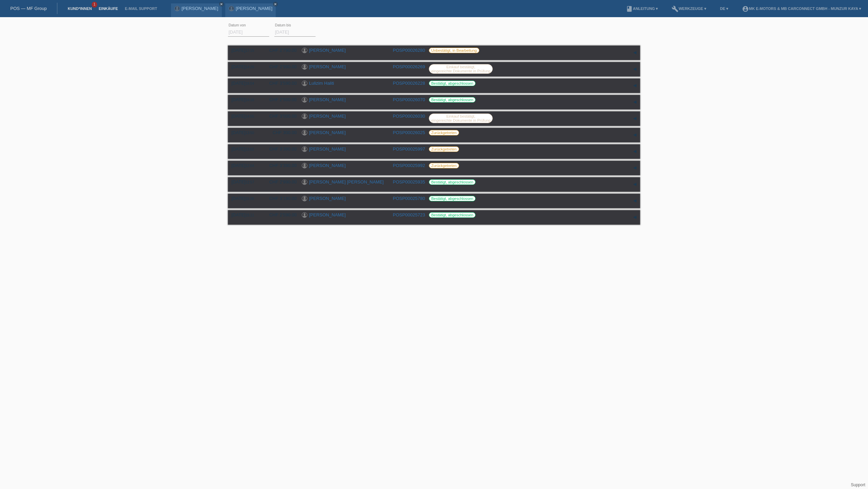 Image resolution: width=868 pixels, height=489 pixels. I want to click on span: 13:02, so click(250, 149).